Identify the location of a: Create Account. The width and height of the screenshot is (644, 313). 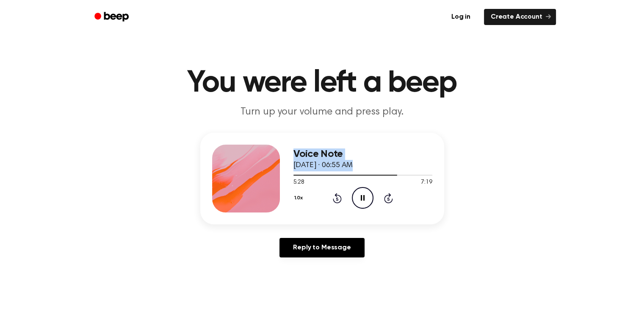
(520, 17).